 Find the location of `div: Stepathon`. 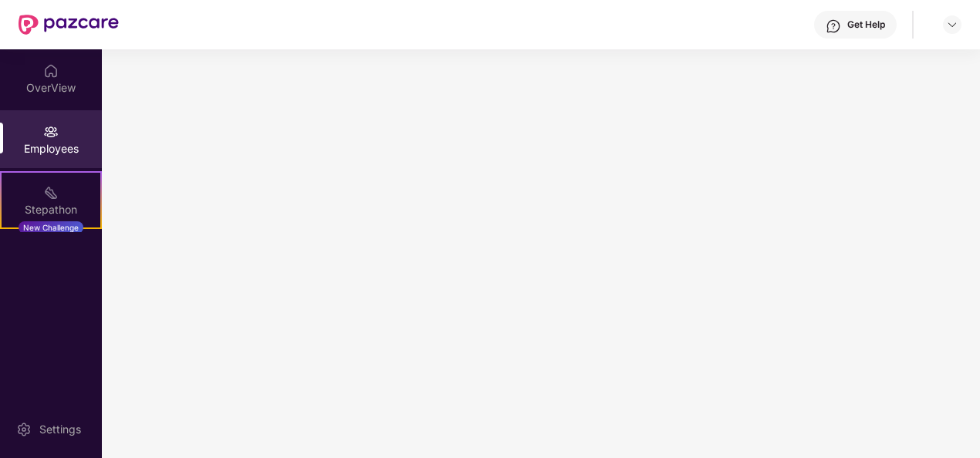

div: Stepathon is located at coordinates (51, 210).